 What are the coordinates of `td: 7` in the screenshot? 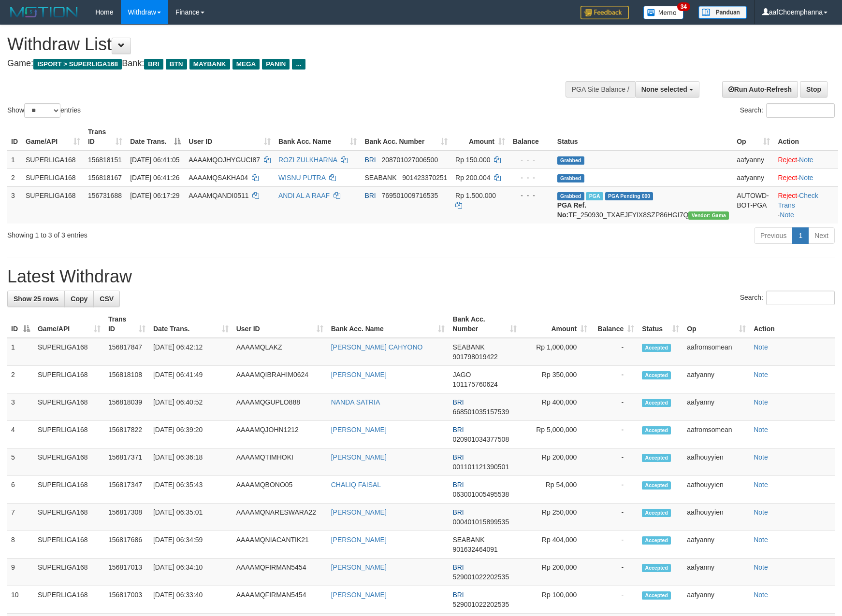 It's located at (20, 517).